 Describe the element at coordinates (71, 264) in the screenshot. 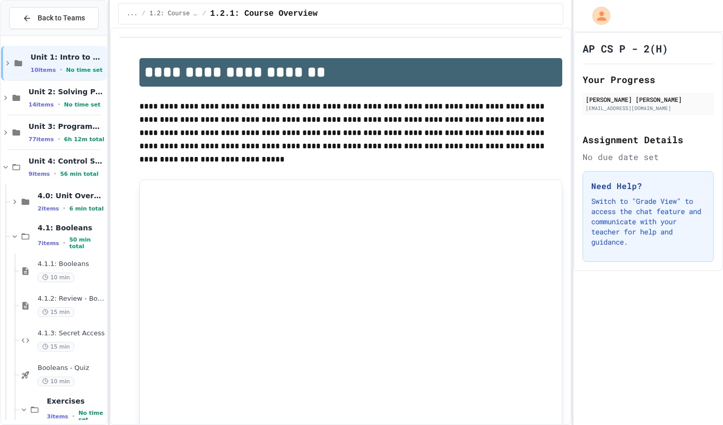

I see `span: 4.1.1: Booleans` at that location.